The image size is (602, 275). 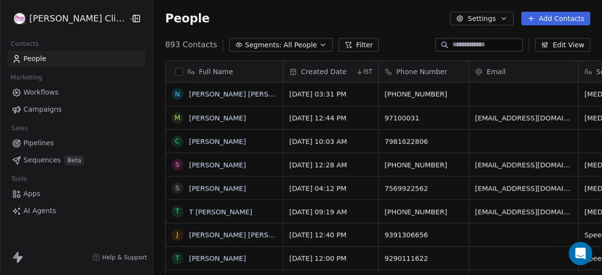 What do you see at coordinates (300, 45) in the screenshot?
I see `span: All People` at bounding box center [300, 45].